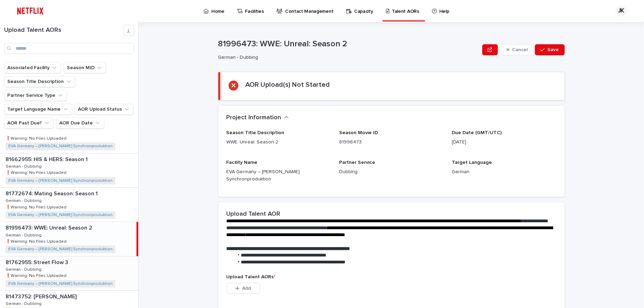  What do you see at coordinates (358, 132) in the screenshot?
I see `span: Season Movie ID` at bounding box center [358, 132].